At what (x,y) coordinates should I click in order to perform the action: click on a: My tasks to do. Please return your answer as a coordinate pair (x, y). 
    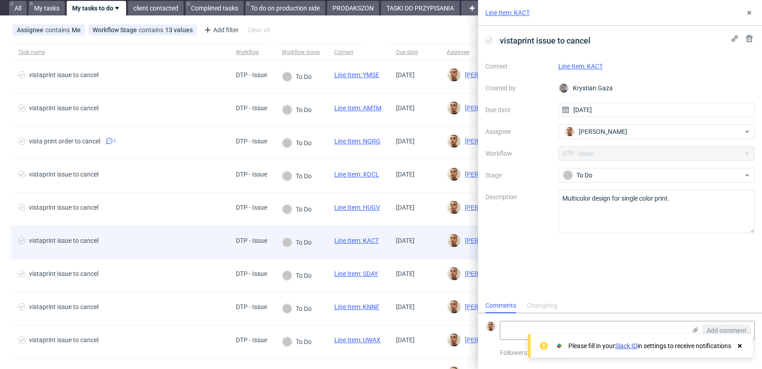
    Looking at the image, I should click on (96, 8).